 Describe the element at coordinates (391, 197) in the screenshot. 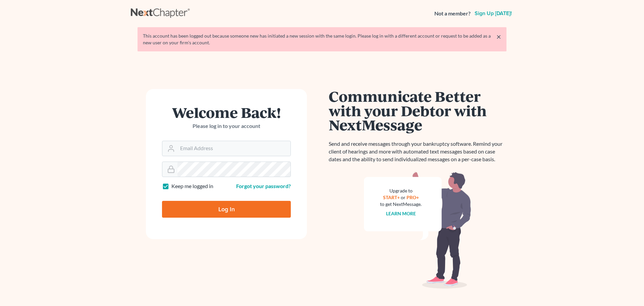

I see `a: START+` at that location.